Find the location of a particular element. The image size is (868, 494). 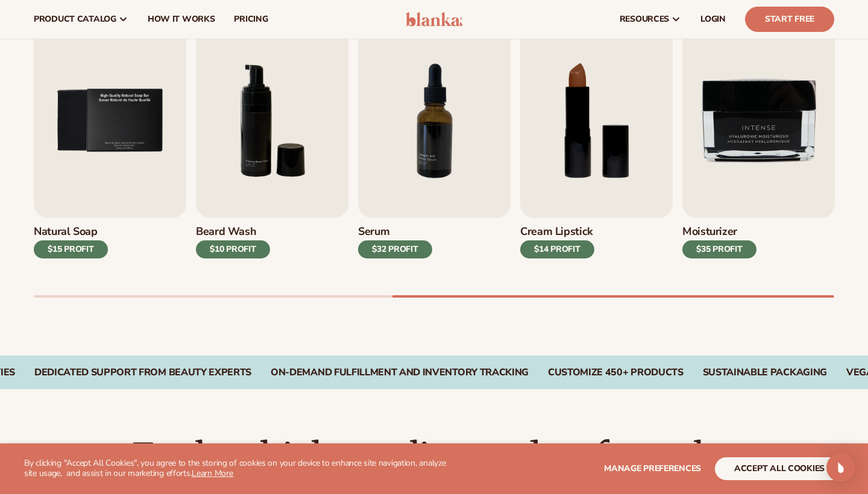

h3: Cream Lipstick is located at coordinates (557, 232).